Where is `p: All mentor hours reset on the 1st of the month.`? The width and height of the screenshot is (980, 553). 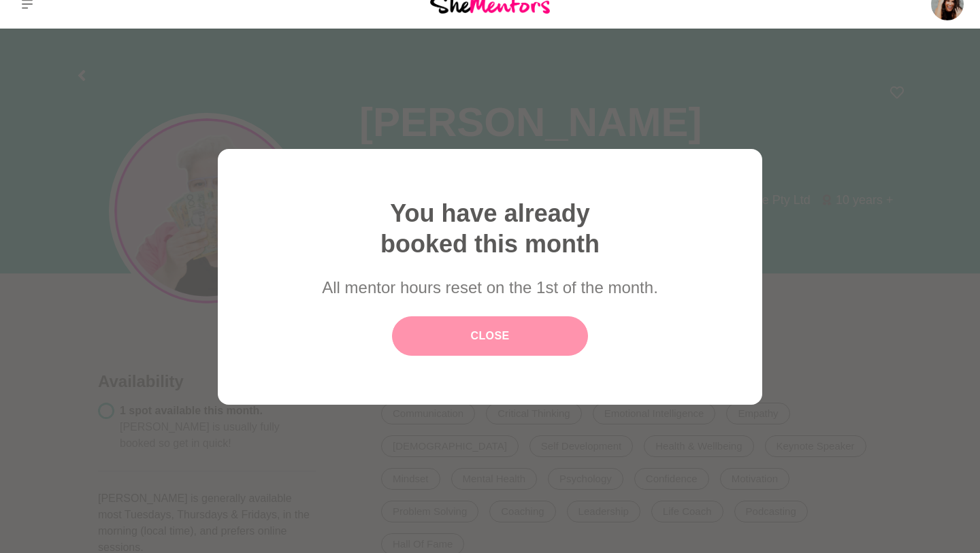 p: All mentor hours reset on the 1st of the month. is located at coordinates (490, 288).